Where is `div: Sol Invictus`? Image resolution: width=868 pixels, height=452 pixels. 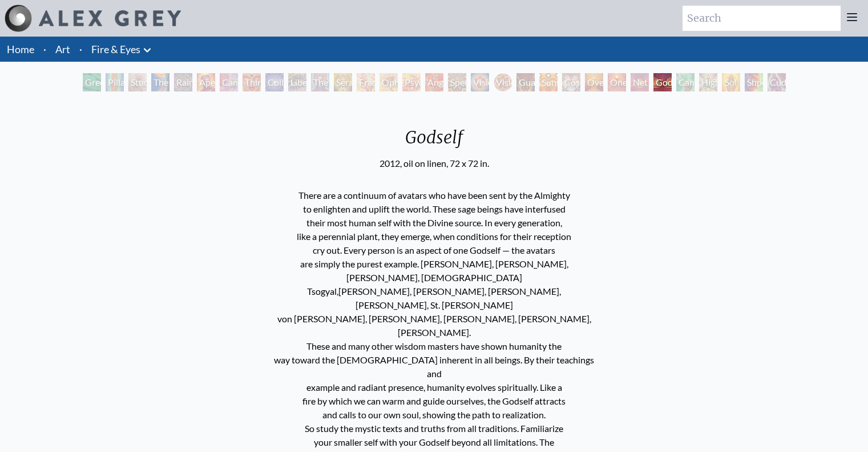
div: Sol Invictus is located at coordinates (731, 82).